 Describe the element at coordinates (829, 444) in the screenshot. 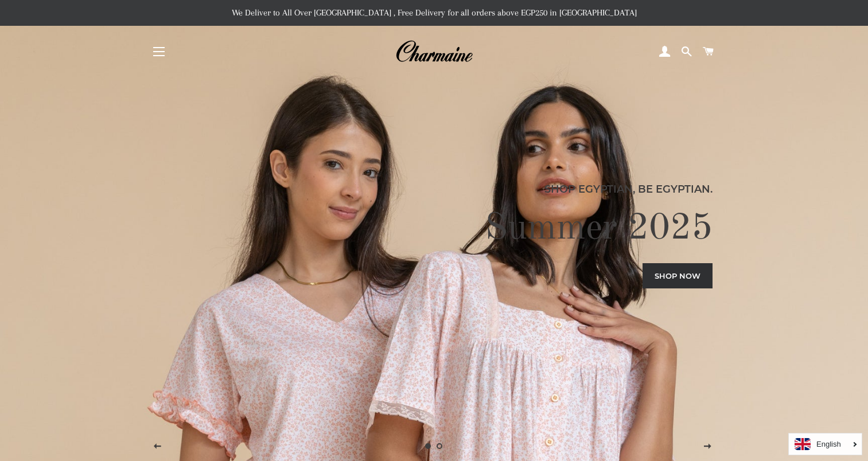

I see `i: English` at that location.